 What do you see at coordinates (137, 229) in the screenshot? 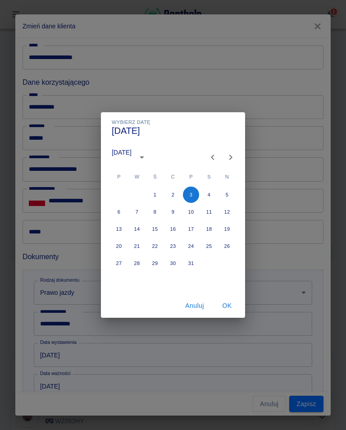
I see `button: 14` at bounding box center [137, 229].